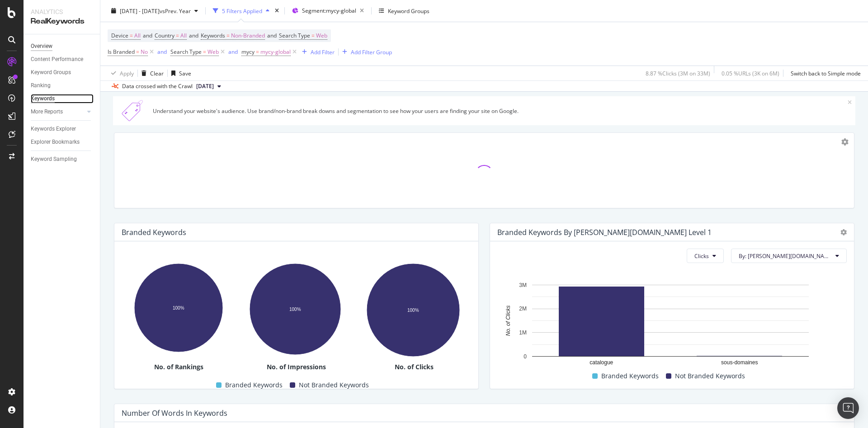 This screenshot has height=428, width=868. What do you see at coordinates (125, 56) in the screenshot?
I see `div: Mots-clés` at bounding box center [125, 56].